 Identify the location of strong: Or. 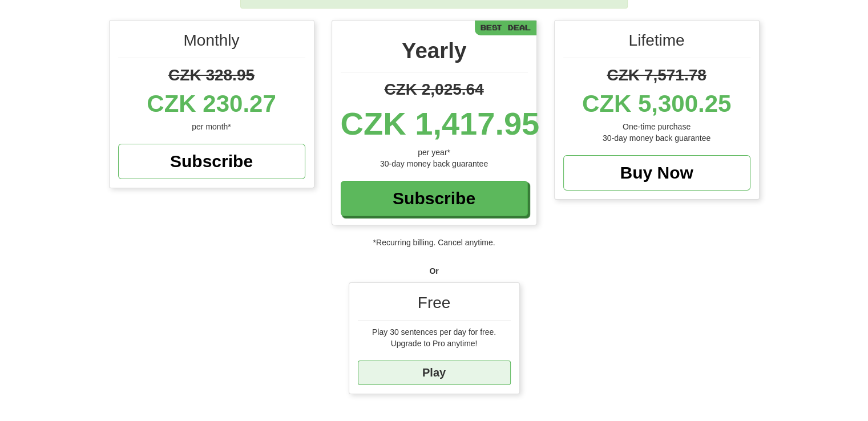
(434, 271).